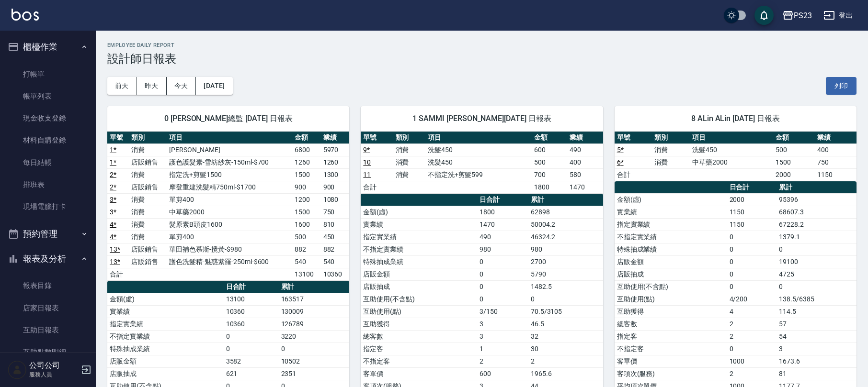 The height and width of the screenshot is (387, 868). Describe the element at coordinates (314, 374) in the screenshot. I see `td: 2351` at that location.